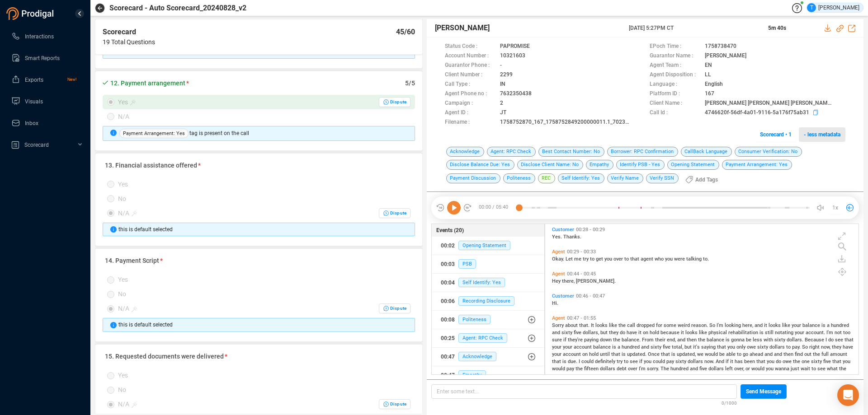  I want to click on button: 00:47Empathy, so click(488, 375).